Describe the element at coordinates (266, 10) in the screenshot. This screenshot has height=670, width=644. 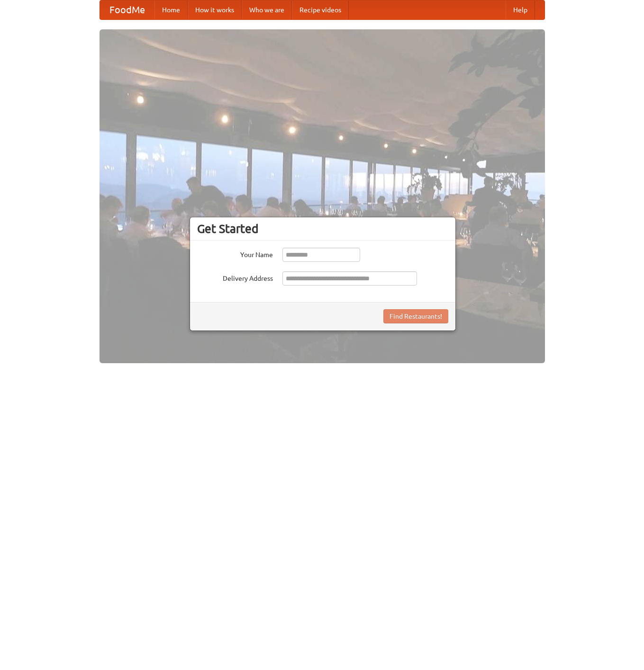
I see `a: Who we are` at that location.